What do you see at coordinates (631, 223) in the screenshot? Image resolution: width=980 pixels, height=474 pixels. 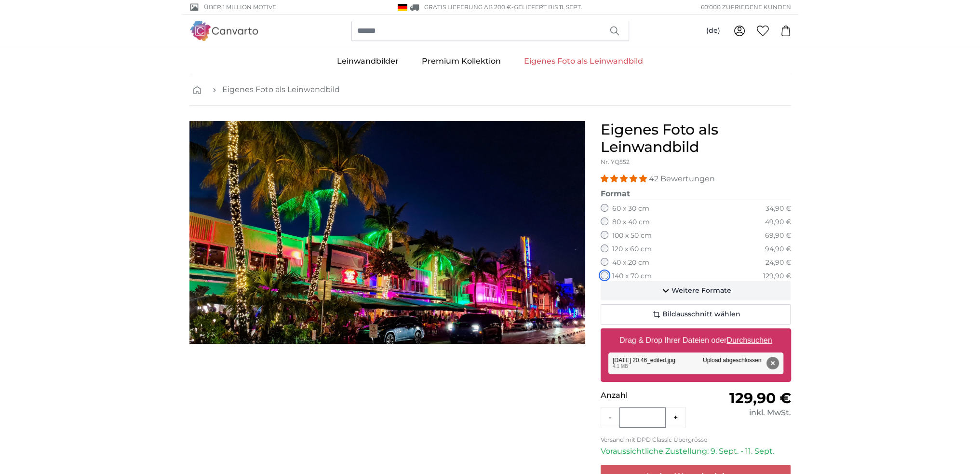 I see `label: 80 x 40 cm` at bounding box center [631, 223].